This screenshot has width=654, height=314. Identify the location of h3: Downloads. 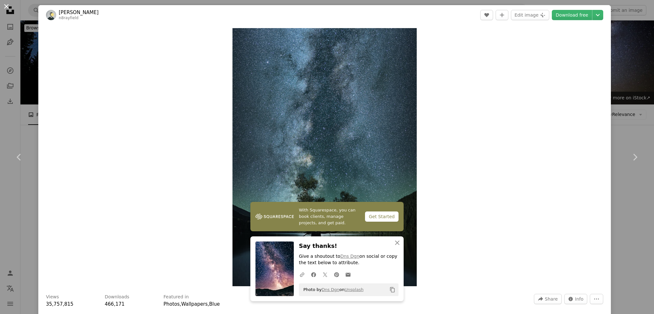
(117, 297).